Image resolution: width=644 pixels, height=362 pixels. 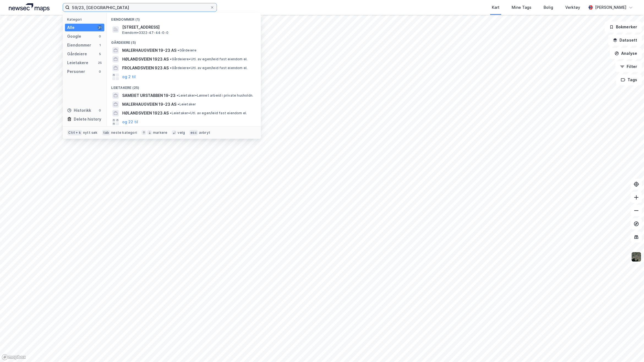 What do you see at coordinates (86, 19) in the screenshot?
I see `div: Kategori` at bounding box center [86, 19].